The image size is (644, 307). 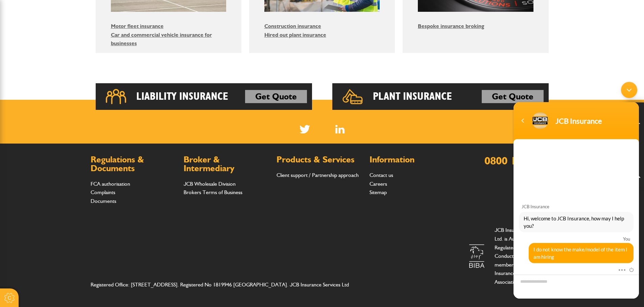 I want to click on p: JCB Insurance Services Ltd. is Authorised and Regulated by the Financial Conduct Authority and is..., so click(x=523, y=256).